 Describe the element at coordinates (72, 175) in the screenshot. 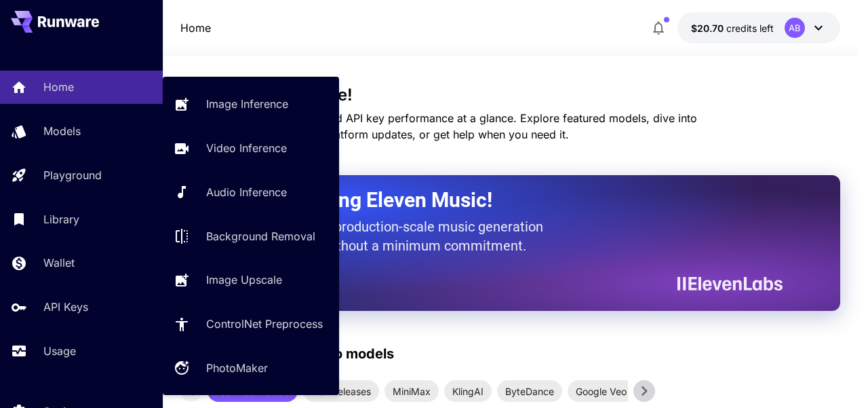

I see `p: Playground` at that location.